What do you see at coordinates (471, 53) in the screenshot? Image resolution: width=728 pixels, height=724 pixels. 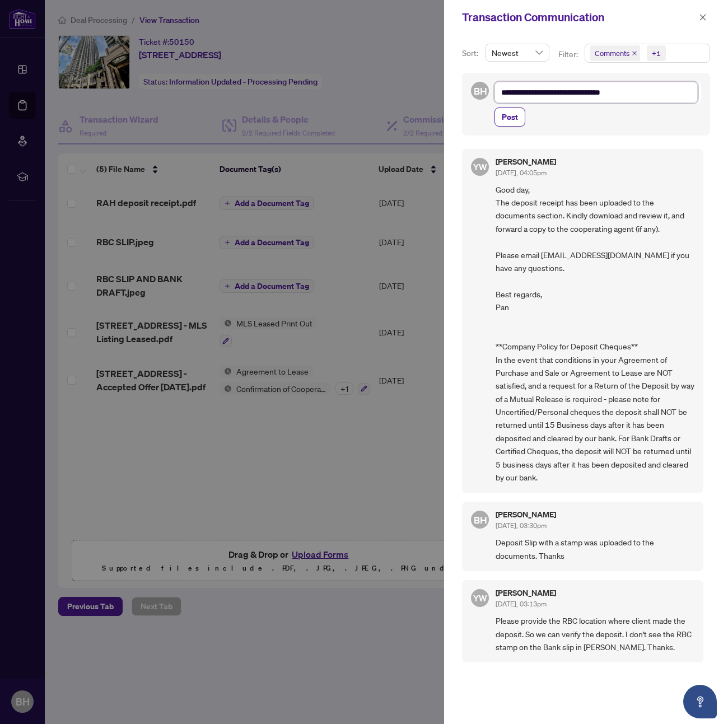 I see `p: Sort:` at bounding box center [471, 53].